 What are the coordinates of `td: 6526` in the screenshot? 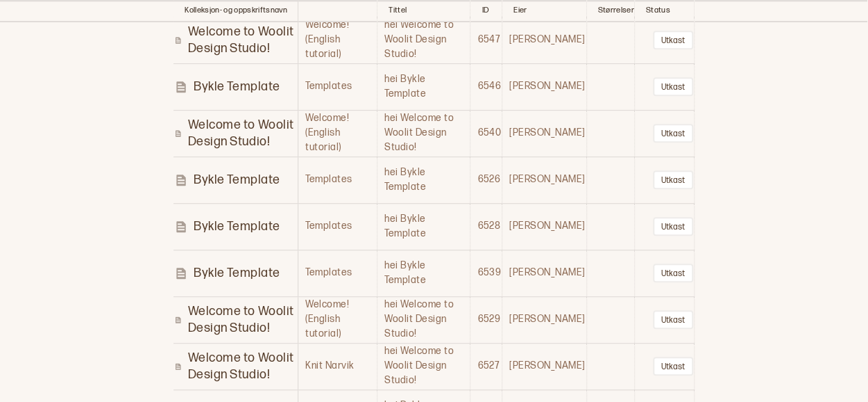 It's located at (486, 180).